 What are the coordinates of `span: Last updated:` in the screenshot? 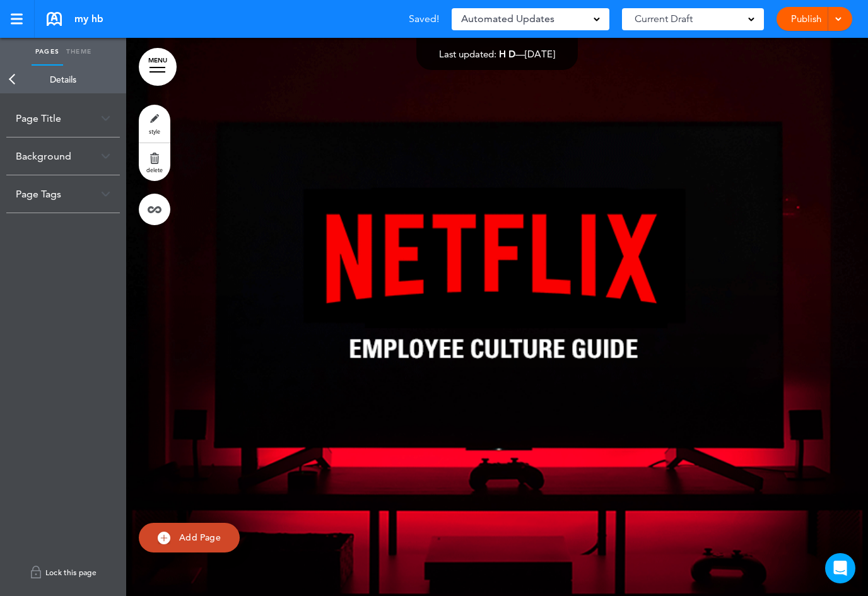 It's located at (467, 54).